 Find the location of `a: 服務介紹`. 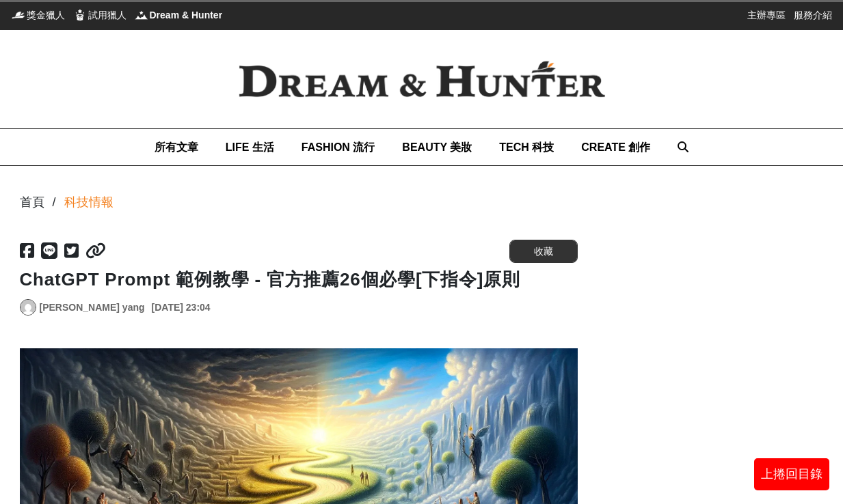

a: 服務介紹 is located at coordinates (813, 15).